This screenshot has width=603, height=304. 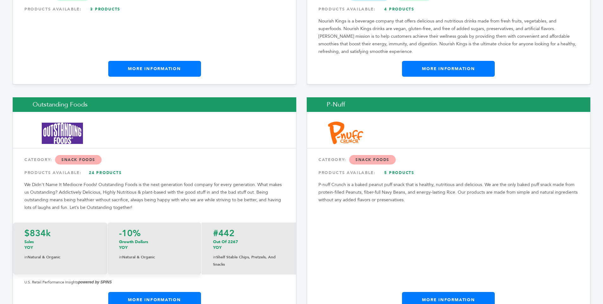 What do you see at coordinates (399, 173) in the screenshot?
I see `a: 5 Products` at bounding box center [399, 173].